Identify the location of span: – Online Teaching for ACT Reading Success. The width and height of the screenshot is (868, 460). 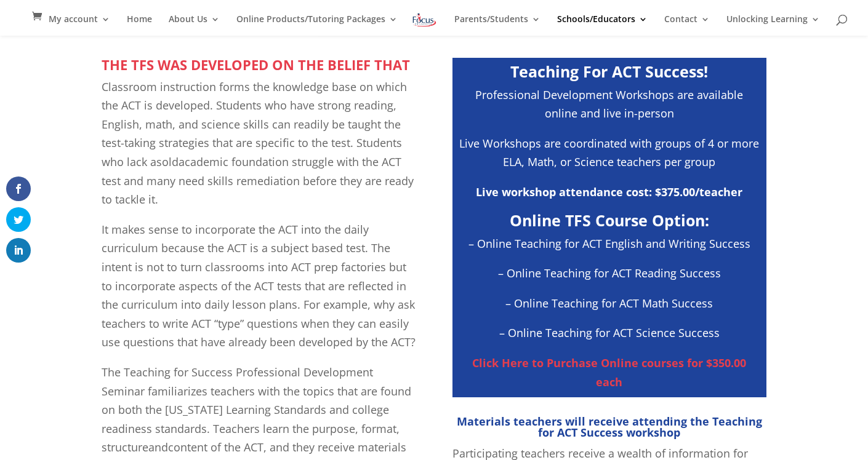
(610, 273).